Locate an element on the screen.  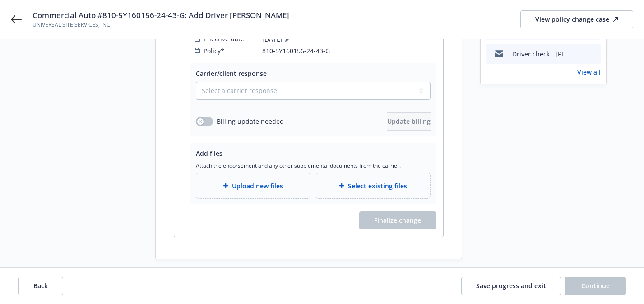
button: Continue is located at coordinates (596, 287).